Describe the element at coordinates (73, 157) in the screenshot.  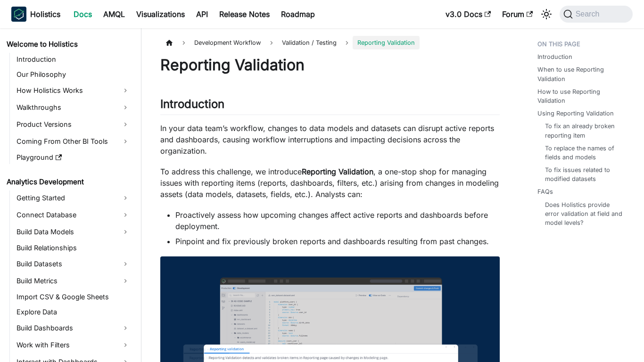
I see `a: Playground` at that location.